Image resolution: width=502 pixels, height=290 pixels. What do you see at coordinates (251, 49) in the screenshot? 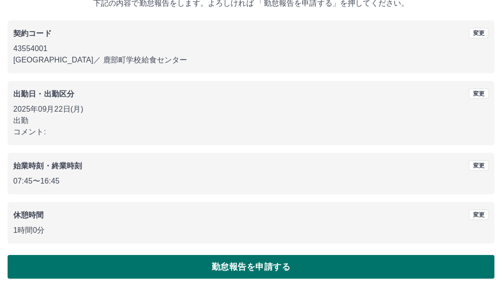
I see `p: 43554001` at bounding box center [251, 49].